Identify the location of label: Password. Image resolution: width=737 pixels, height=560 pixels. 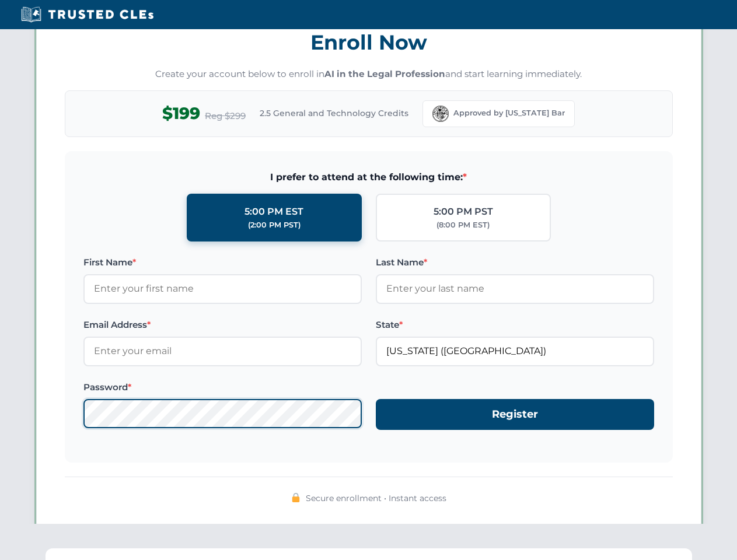
(222, 388).